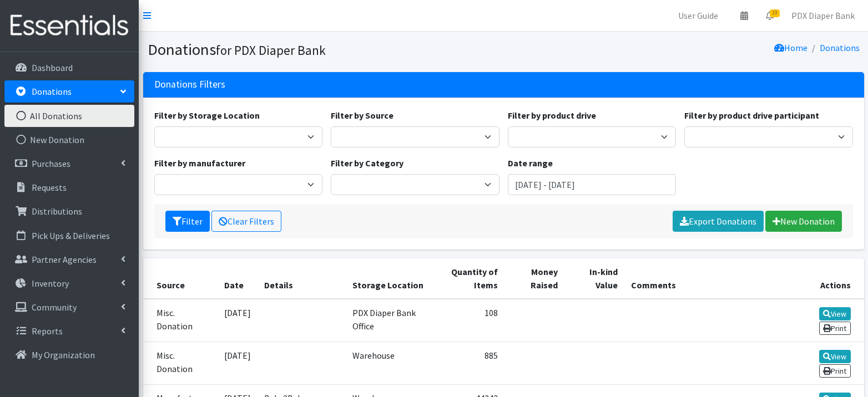  Describe the element at coordinates (70, 68) in the screenshot. I see `a: Dashboard` at that location.